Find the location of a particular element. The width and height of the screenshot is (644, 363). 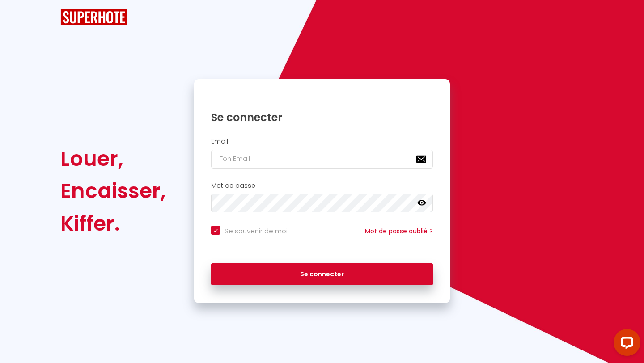

div: Encaisser, is located at coordinates (113, 191).